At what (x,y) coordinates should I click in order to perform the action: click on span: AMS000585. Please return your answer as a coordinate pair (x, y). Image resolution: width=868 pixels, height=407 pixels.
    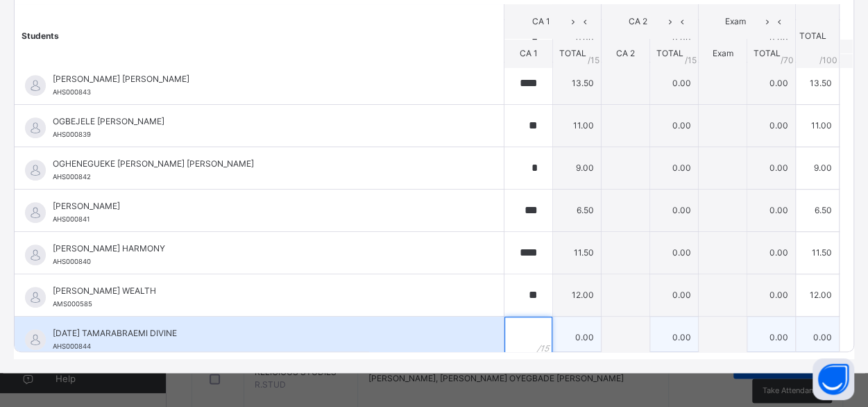
    Looking at the image, I should click on (72, 303).